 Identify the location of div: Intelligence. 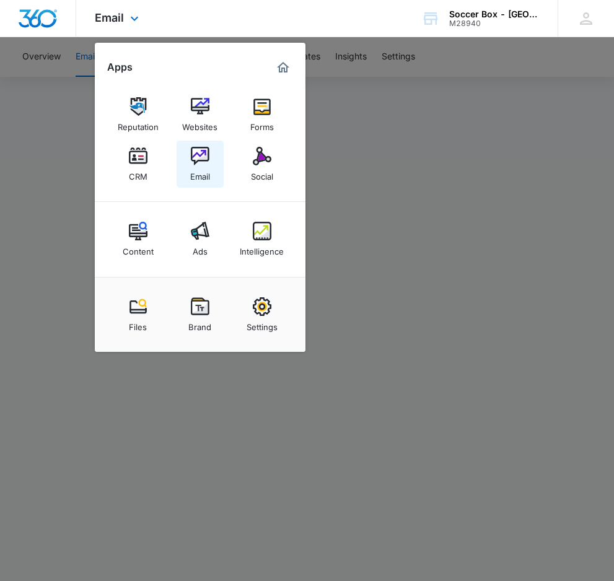
(261, 248).